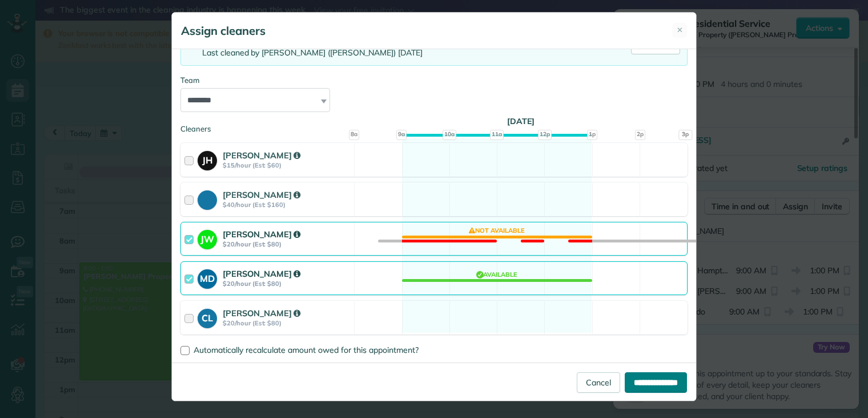 Image resolution: width=868 pixels, height=418 pixels. Describe the element at coordinates (207, 159) in the screenshot. I see `strong: JH` at that location.